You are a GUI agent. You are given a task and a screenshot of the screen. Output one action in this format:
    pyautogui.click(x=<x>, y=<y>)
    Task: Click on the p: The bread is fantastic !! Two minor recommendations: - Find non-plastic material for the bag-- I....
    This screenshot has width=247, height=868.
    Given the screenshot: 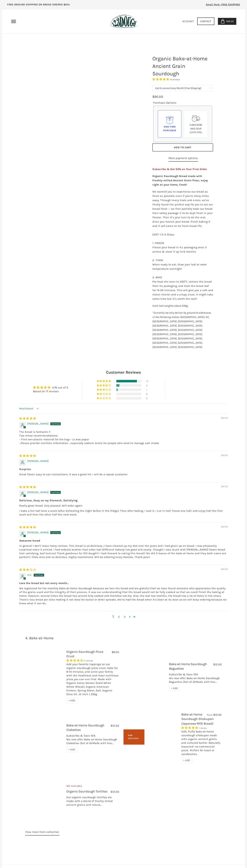 What is the action you would take?
    pyautogui.click(x=124, y=437)
    